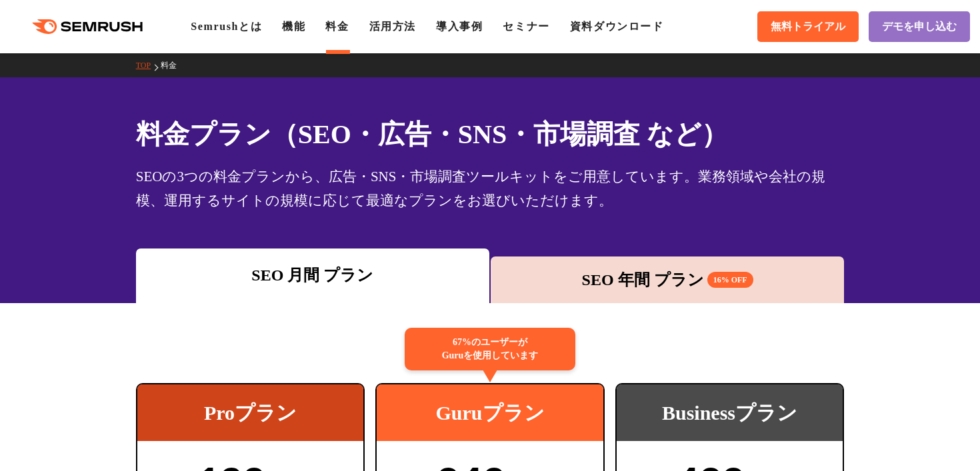  What do you see at coordinates (490, 349) in the screenshot?
I see `div: 67%のユーザーが Guruを使用しています` at bounding box center [490, 349].